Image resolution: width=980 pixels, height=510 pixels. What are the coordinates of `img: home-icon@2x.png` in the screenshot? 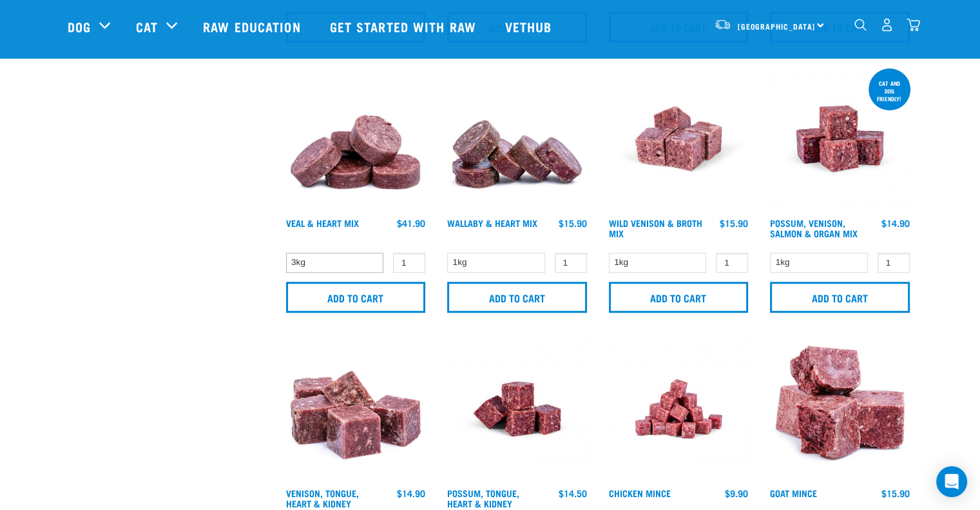 It's located at (913, 25).